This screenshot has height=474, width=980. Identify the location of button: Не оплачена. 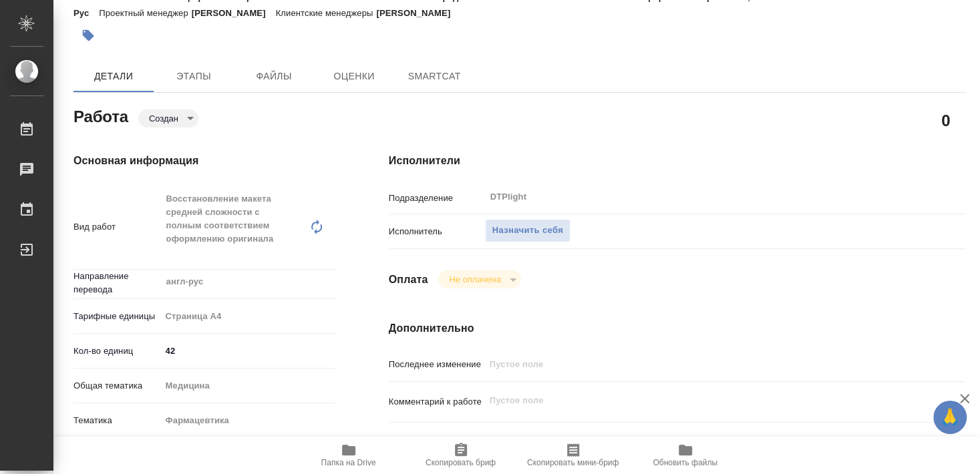
(474, 279).